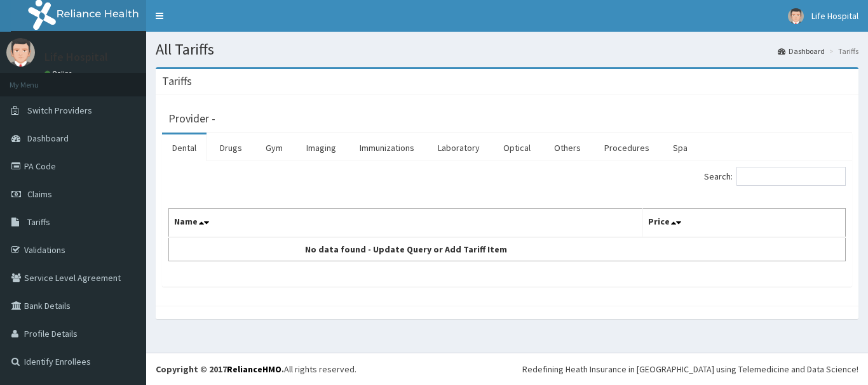  Describe the element at coordinates (231, 148) in the screenshot. I see `a: Drugs` at that location.